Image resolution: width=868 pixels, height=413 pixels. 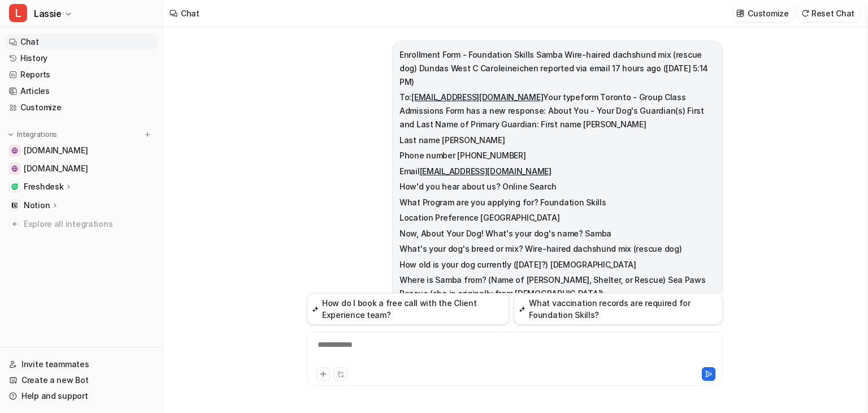 I want to click on p: What Program are you applying for? Foundation Skills, so click(x=558, y=203).